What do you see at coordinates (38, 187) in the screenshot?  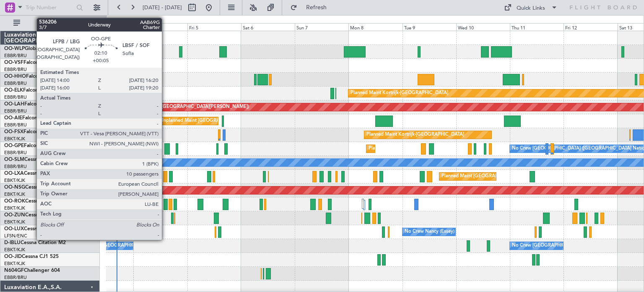 I see `a: OO-NSGCessna Citation CJ4` at bounding box center [38, 187].